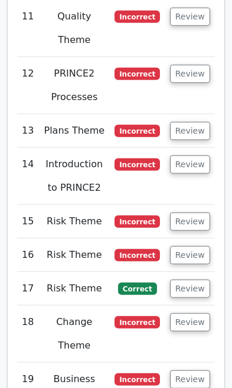 This screenshot has width=232, height=388. Describe the element at coordinates (28, 131) in the screenshot. I see `td: 13` at that location.